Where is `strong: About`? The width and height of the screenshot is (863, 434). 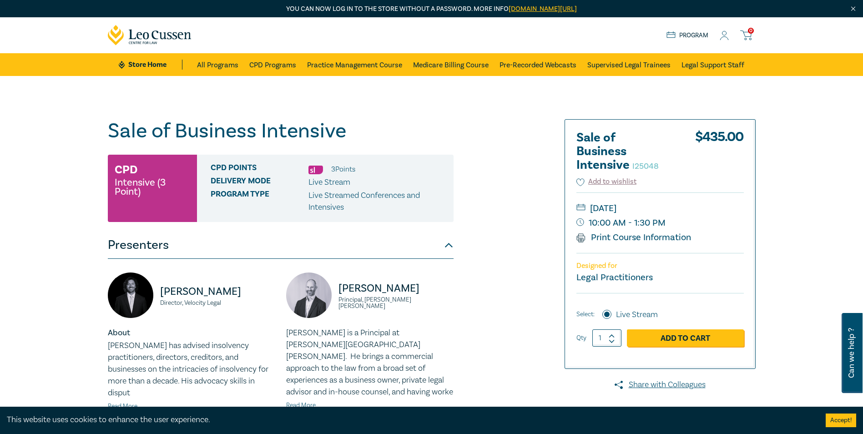
strong: About is located at coordinates (119, 333).